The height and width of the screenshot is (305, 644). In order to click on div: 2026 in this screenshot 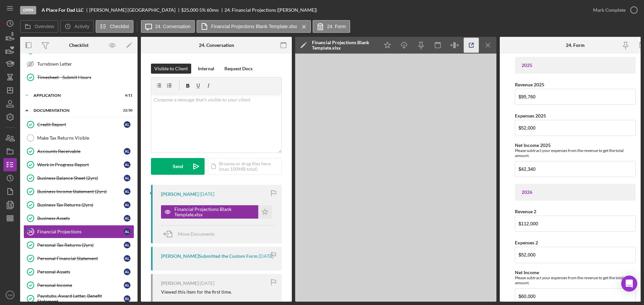, I will do `click(575, 192)`.